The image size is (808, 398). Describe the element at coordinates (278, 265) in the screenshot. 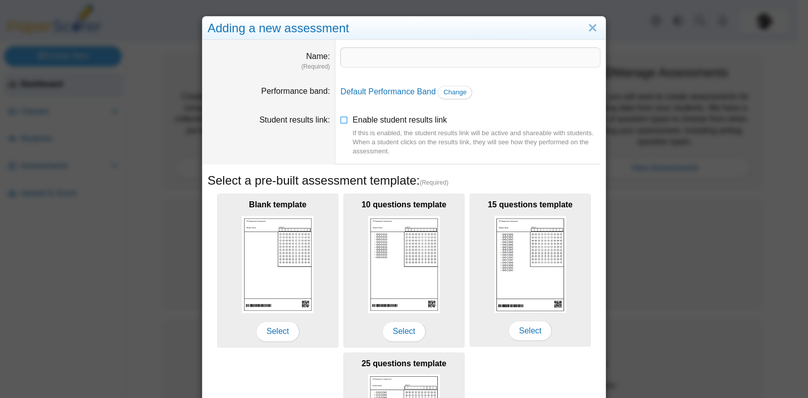

I see `img: scan_sheet_blank.png` at that location.